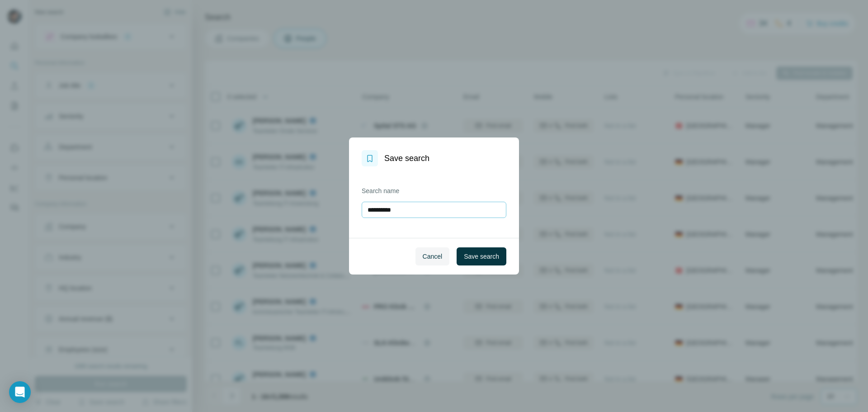 The height and width of the screenshot is (412, 868). I want to click on button: Save search, so click(481, 256).